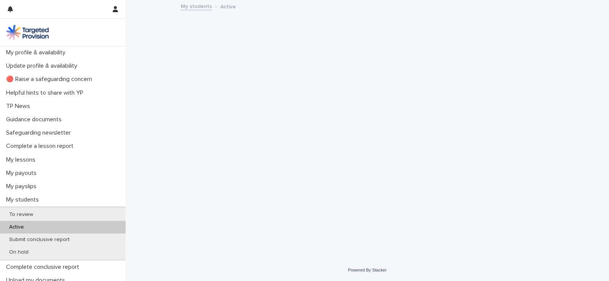 Image resolution: width=609 pixels, height=281 pixels. What do you see at coordinates (27, 32) in the screenshot?
I see `img: M5nRWzHhSzIhMunXDL62` at bounding box center [27, 32].